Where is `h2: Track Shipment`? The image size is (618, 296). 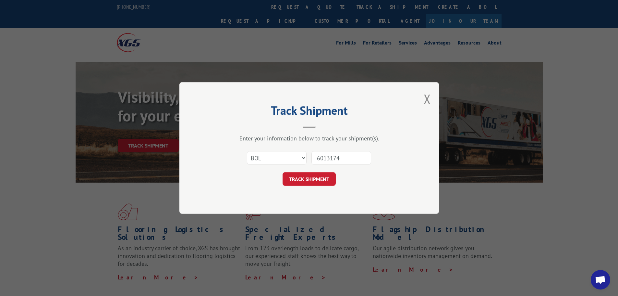
h2: Track Shipment is located at coordinates (309, 112).